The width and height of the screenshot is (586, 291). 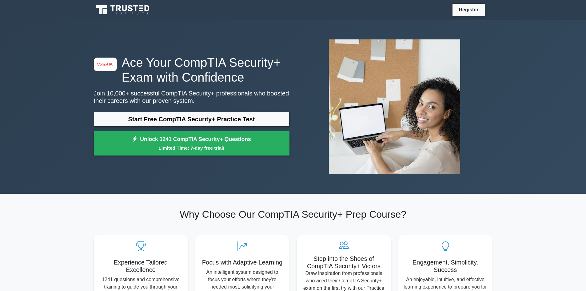 What do you see at coordinates (192, 70) in the screenshot?
I see `h1: Ace Your CompTIA Security+ Exam with Confidence` at bounding box center [192, 70].